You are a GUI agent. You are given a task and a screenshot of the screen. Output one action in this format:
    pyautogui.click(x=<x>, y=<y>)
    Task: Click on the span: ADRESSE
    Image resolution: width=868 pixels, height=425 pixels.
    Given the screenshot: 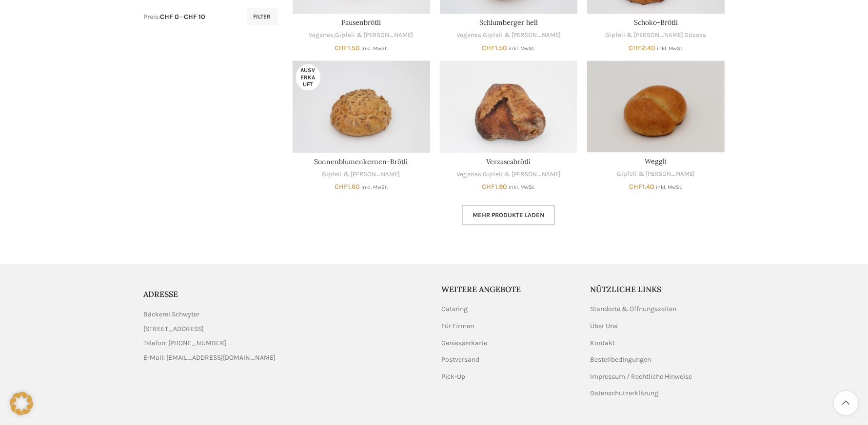 What is the action you would take?
    pyautogui.click(x=160, y=294)
    